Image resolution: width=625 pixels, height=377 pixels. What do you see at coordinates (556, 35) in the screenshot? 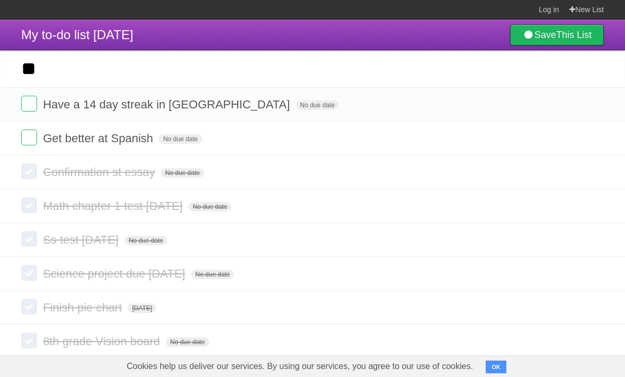
I see `a: SaveThis List` at bounding box center [556, 35].